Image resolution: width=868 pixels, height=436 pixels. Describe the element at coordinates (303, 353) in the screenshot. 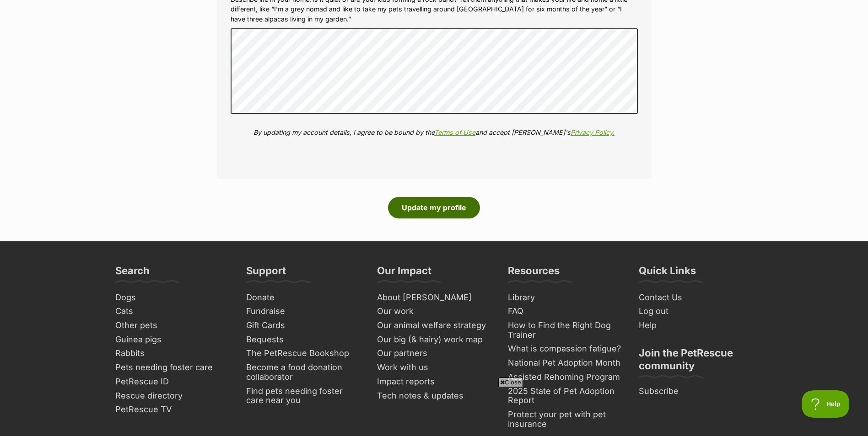

I see `a: The PetRescue Bookshop` at that location.